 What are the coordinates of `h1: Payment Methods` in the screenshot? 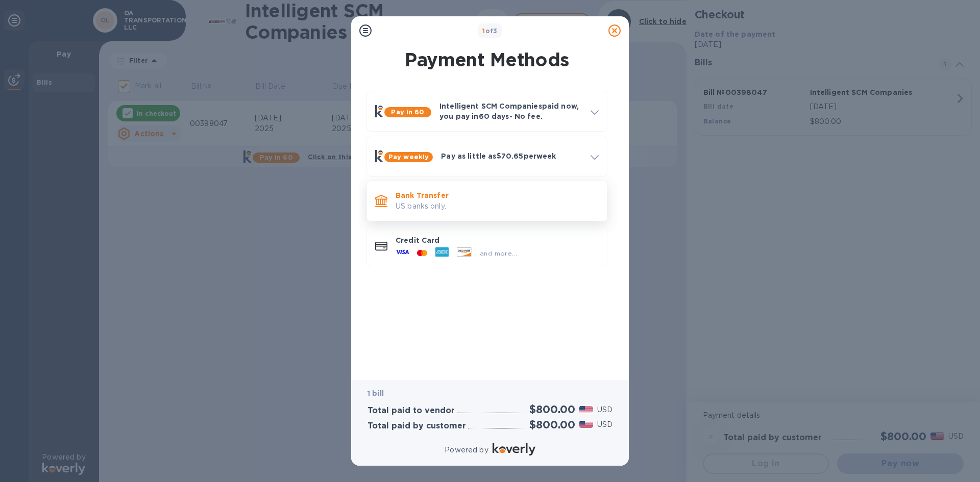 It's located at (487, 59).